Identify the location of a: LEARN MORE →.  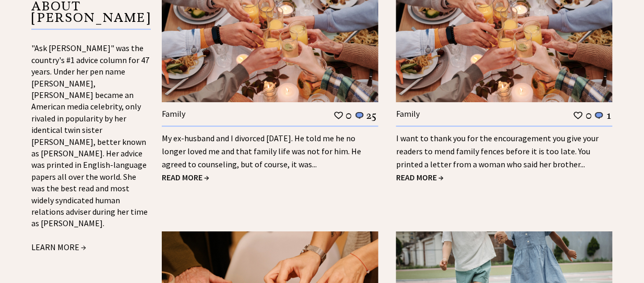
(58, 247).